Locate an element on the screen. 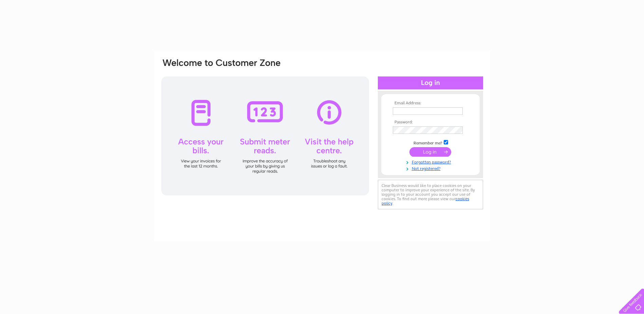 The width and height of the screenshot is (644, 314). th: Email Address: is located at coordinates (430, 103).